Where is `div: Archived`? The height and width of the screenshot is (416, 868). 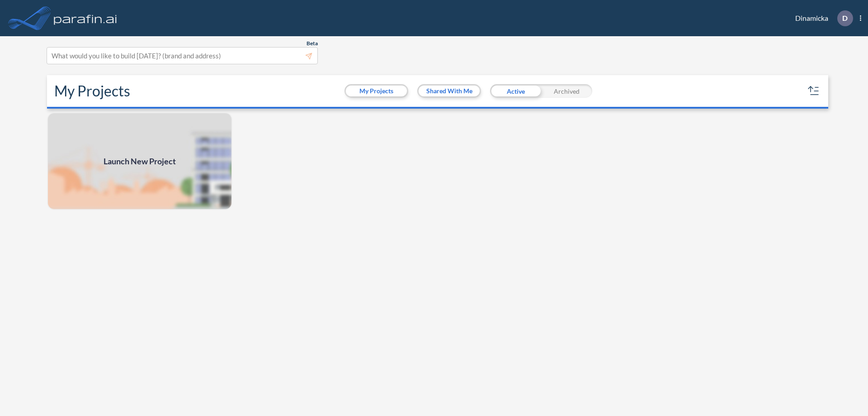 div: Archived is located at coordinates (566, 91).